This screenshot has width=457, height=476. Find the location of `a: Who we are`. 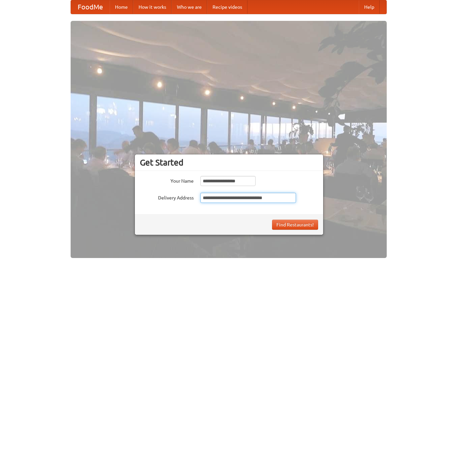

a: Who we are is located at coordinates (189, 7).